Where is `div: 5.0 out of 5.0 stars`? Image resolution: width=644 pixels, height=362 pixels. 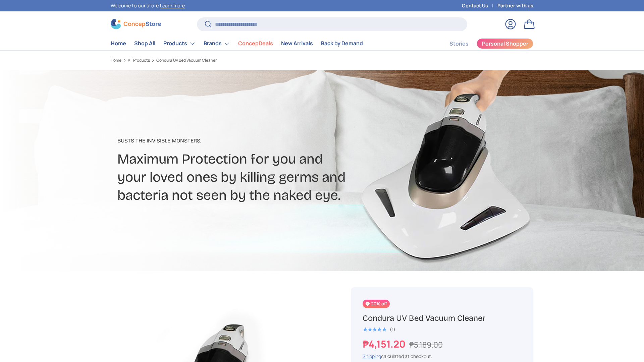
div: 5.0 out of 5.0 stars is located at coordinates (374, 330).